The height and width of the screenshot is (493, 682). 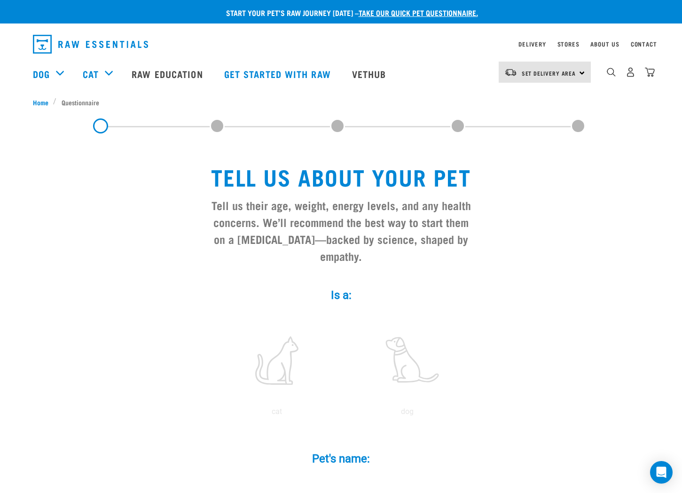 I want to click on img: Raw Essentials Logo, so click(x=90, y=44).